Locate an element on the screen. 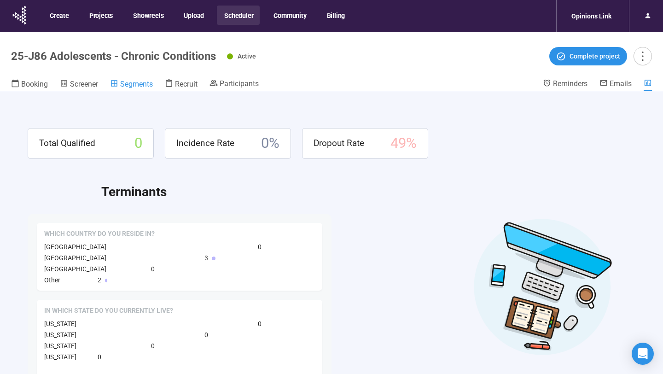  span: Recruit is located at coordinates (186, 84).